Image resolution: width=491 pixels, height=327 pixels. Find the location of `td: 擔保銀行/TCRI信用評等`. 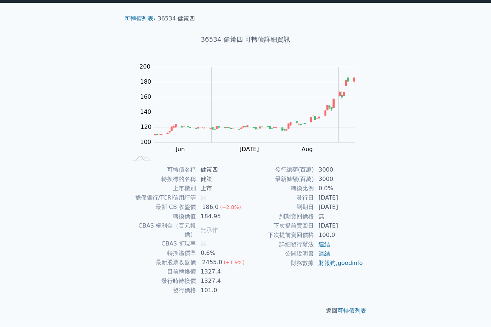

td: 擔保銀行/TCRI信用評等 is located at coordinates (162, 198).